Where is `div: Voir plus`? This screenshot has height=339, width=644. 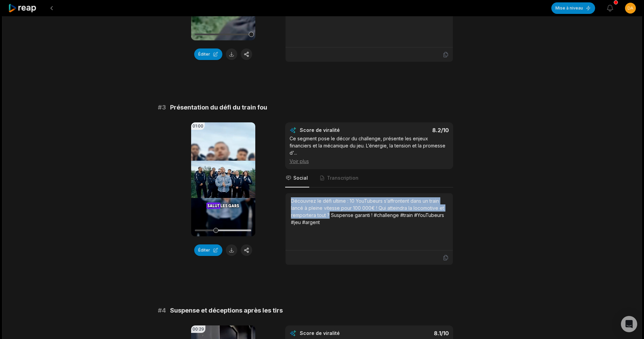
div: Voir plus is located at coordinates (369, 161).